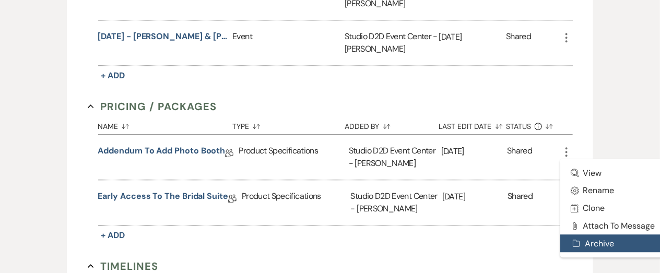 This screenshot has width=660, height=273. What do you see at coordinates (518, 126) in the screenshot?
I see `span: Status` at bounding box center [518, 126].